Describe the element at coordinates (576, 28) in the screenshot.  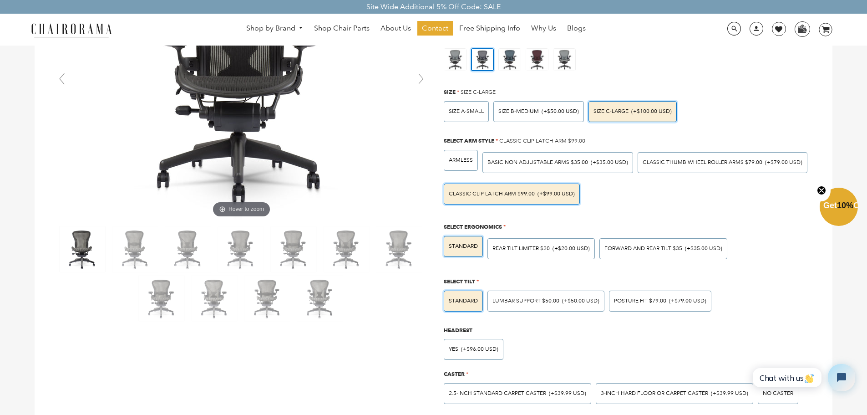
I see `span: Blogs` at that location.